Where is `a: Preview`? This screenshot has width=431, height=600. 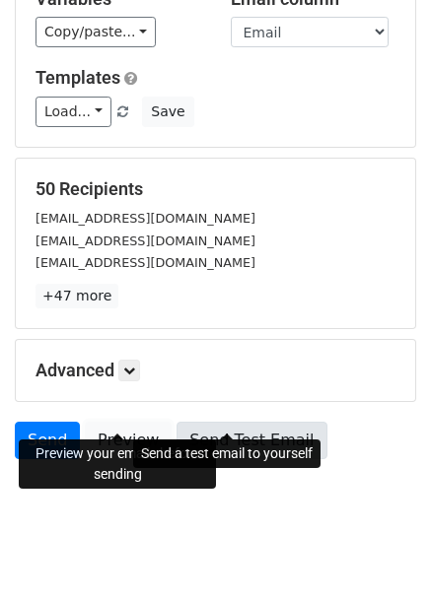 a: Preview is located at coordinates (128, 441).